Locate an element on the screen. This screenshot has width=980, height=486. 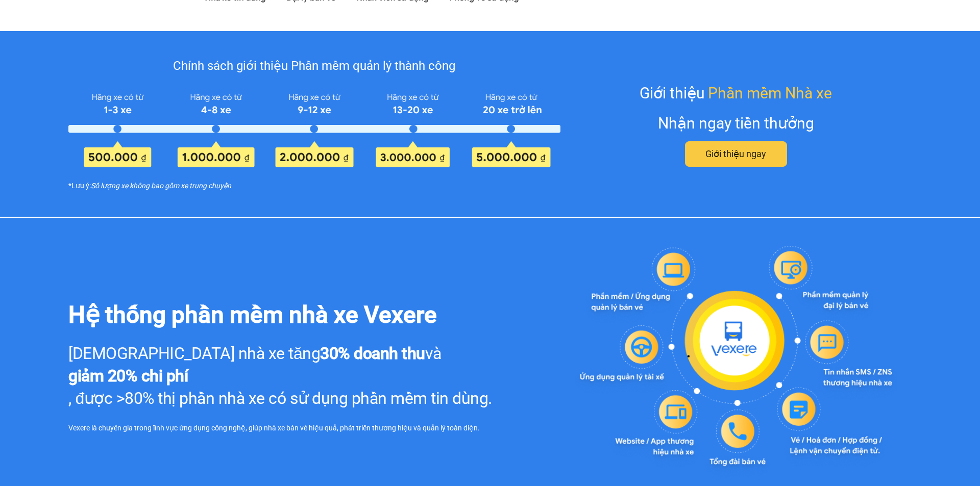
img: policy-intruduce-detail.png is located at coordinates (314, 128).